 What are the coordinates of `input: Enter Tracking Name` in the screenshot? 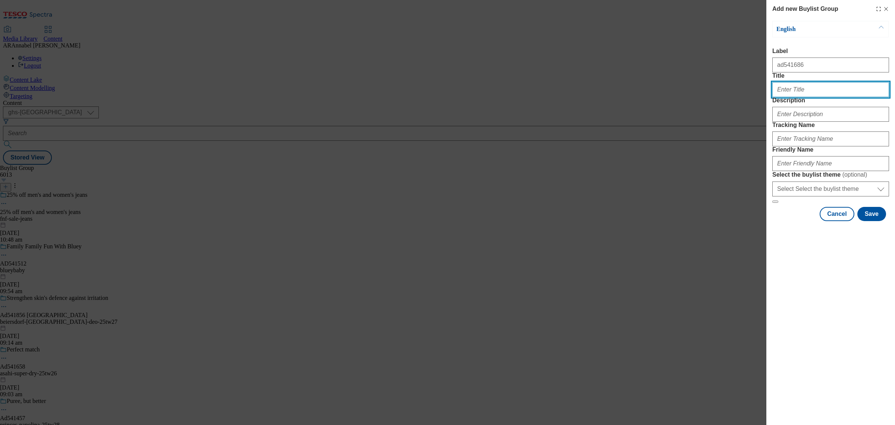 It's located at (831, 139).